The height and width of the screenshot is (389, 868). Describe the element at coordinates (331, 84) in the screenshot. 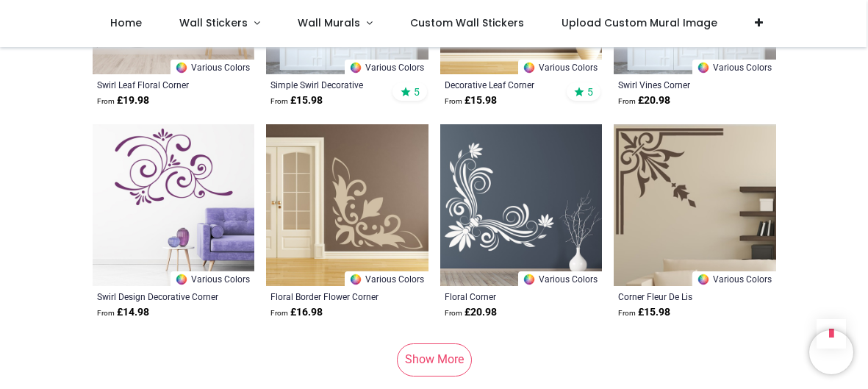

I see `div: Simple Swirl Decorative Embellishment` at that location.